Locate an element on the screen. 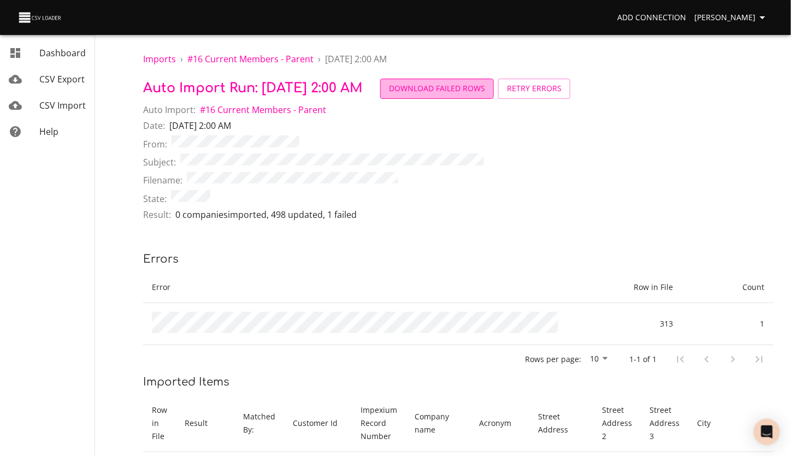 The height and width of the screenshot is (456, 791). div: Open Intercom Messenger is located at coordinates (767, 432).